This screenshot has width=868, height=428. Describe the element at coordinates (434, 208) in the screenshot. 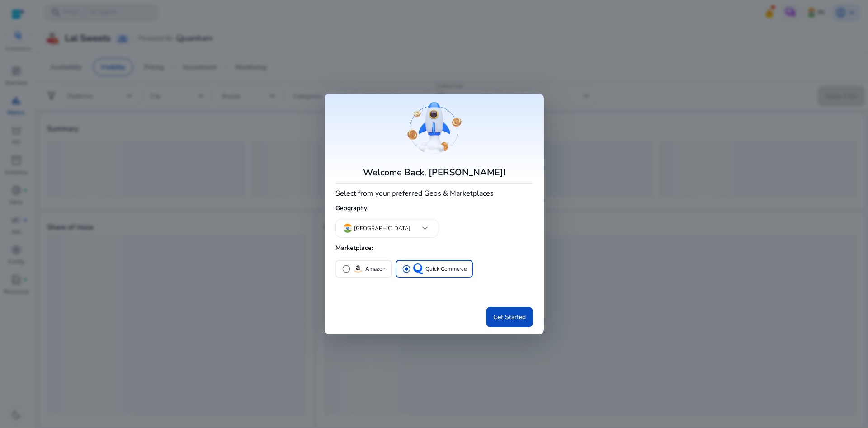

I see `h5: Geography:` at that location.